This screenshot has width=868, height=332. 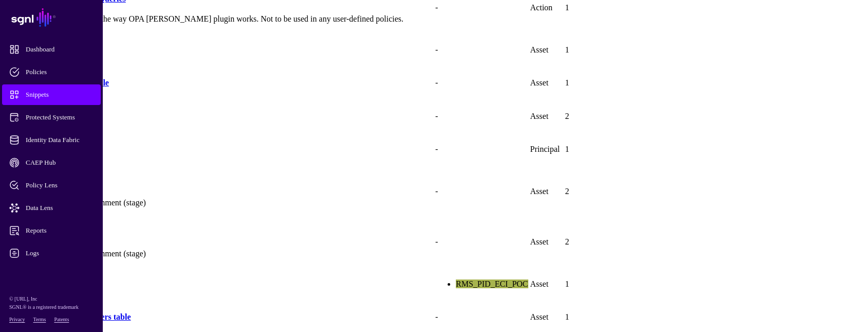 I want to click on span: CAEP Hub, so click(x=60, y=163).